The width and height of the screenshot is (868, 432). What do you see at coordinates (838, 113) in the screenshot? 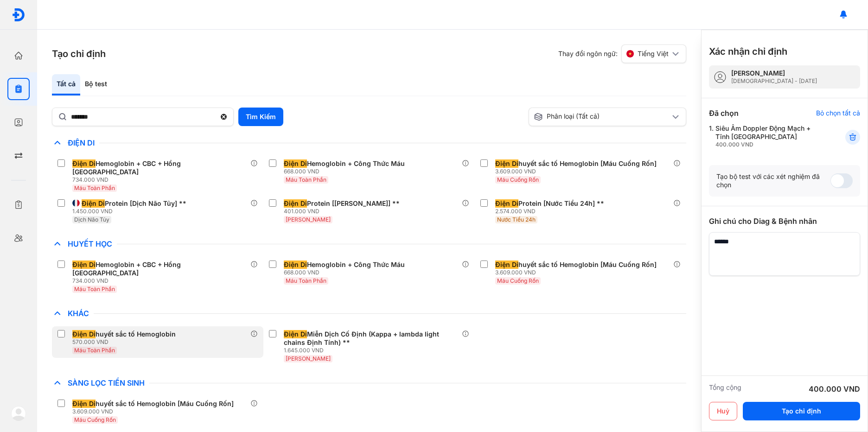
I see `div: Bỏ chọn tất cả` at bounding box center [838, 113].